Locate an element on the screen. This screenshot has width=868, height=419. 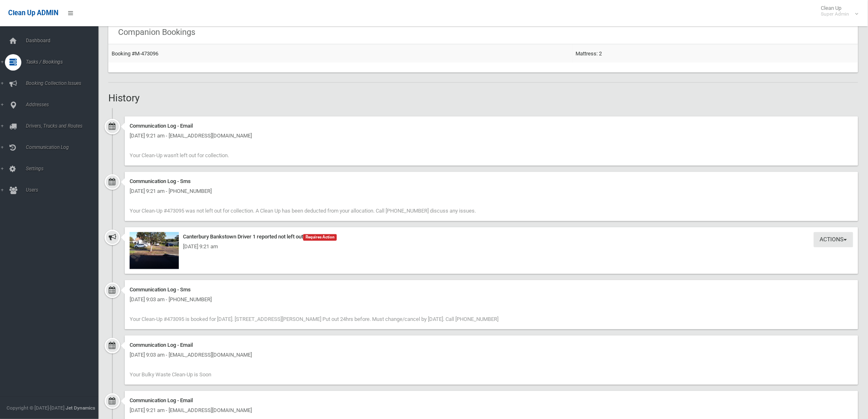
span: Clean Up ADMIN is located at coordinates (34, 13).